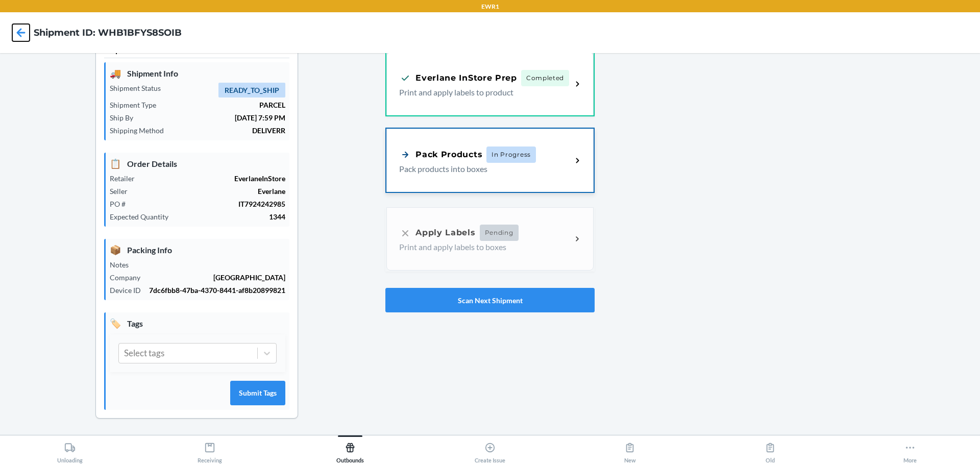  What do you see at coordinates (252, 90) in the screenshot?
I see `span: READY_TO_SHIP` at bounding box center [252, 90].